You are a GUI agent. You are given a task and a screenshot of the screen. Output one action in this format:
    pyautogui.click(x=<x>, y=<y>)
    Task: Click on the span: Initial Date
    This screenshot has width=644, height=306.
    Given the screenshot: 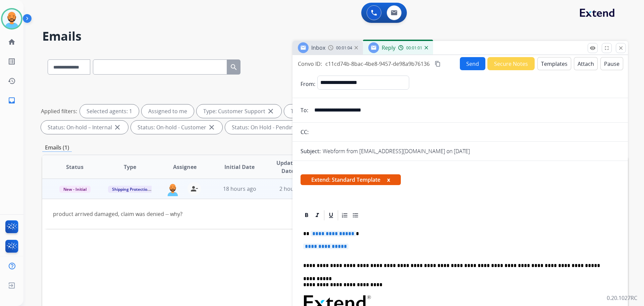 What is the action you would take?
    pyautogui.click(x=240, y=167)
    